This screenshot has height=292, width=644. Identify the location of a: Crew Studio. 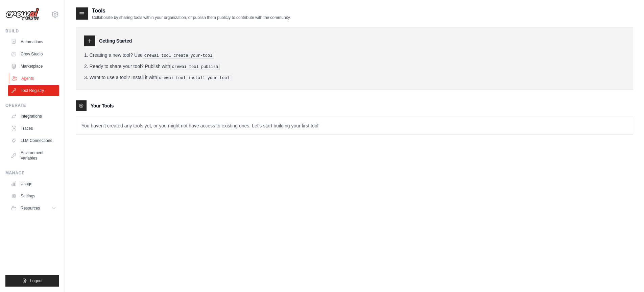
(34, 54).